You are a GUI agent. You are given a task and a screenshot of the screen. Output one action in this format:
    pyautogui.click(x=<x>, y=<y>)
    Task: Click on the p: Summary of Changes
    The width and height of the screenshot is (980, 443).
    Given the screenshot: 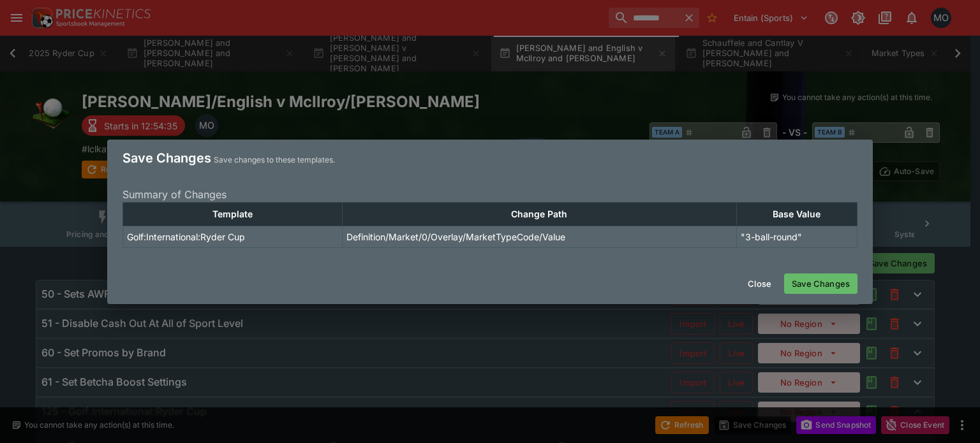 What is the action you would take?
    pyautogui.click(x=490, y=195)
    